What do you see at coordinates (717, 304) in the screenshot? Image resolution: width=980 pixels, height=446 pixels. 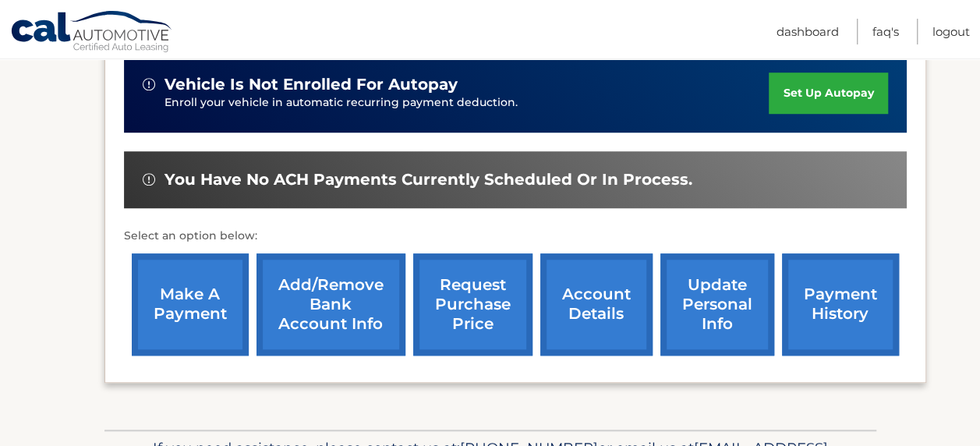 I see `a: update personal info` at bounding box center [717, 304].